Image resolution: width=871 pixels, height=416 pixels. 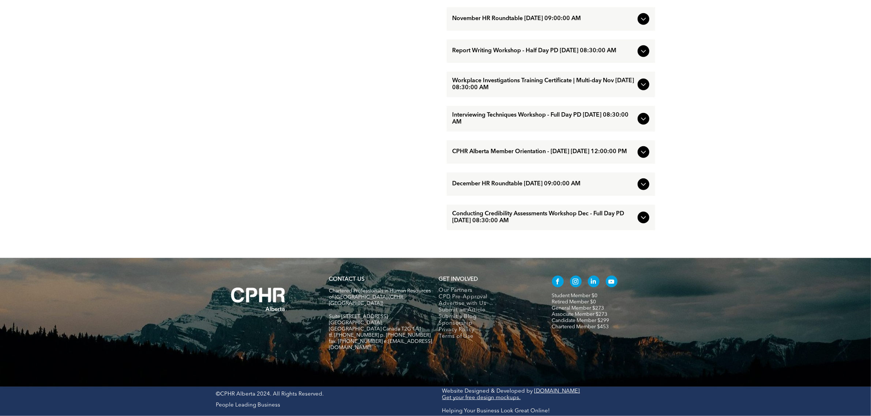 What do you see at coordinates (488, 304) in the screenshot?
I see `a: Advertise with Us` at bounding box center [488, 304].